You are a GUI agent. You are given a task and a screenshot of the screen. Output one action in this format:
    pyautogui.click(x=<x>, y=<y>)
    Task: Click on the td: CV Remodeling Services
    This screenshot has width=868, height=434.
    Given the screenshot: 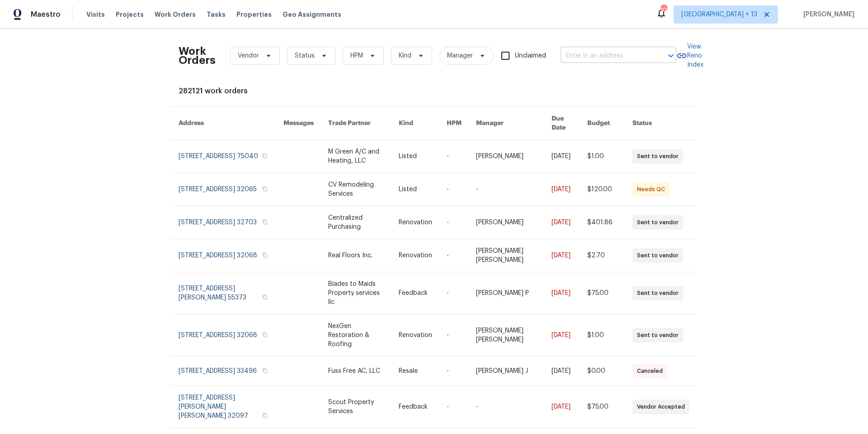 What is the action you would take?
    pyautogui.click(x=356, y=189)
    